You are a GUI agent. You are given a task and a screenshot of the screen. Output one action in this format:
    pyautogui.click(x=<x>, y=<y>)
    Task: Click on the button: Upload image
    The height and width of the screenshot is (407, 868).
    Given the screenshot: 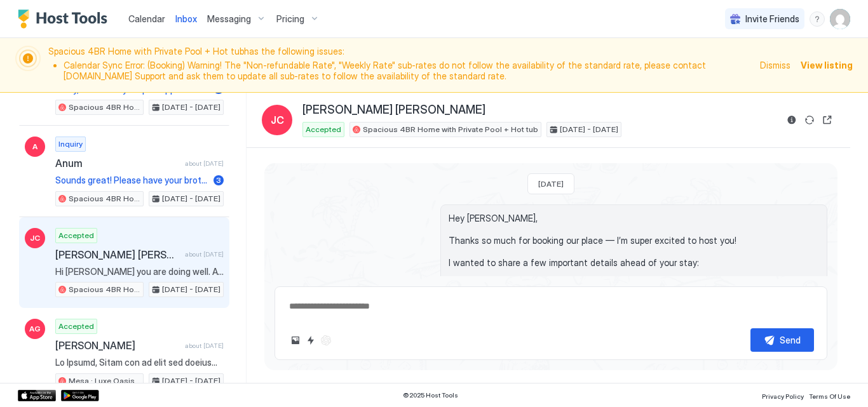 What is the action you would take?
    pyautogui.click(x=295, y=340)
    